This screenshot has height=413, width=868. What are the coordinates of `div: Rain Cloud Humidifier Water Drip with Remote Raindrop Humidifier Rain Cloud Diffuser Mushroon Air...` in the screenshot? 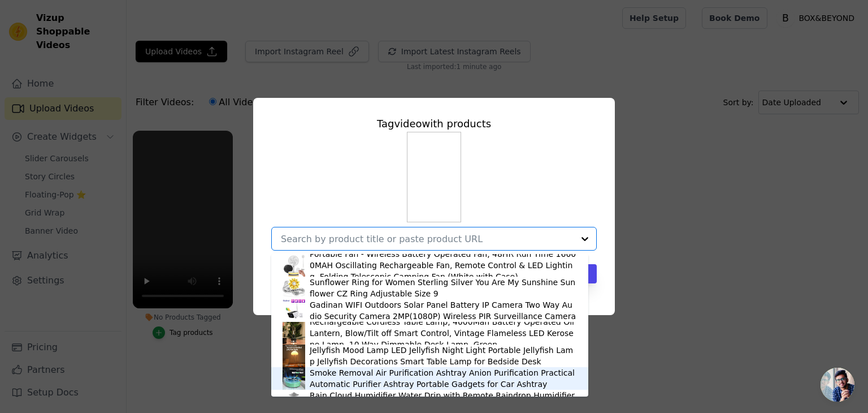 It's located at (443, 401).